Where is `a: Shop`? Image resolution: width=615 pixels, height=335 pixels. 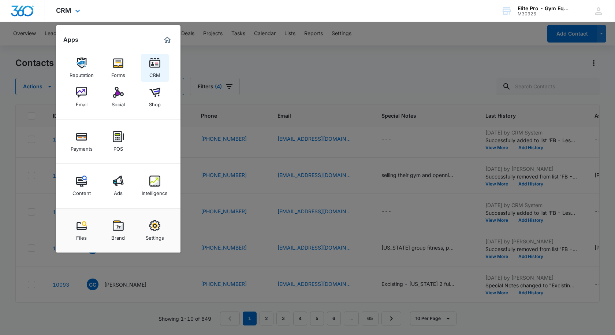
a: Shop is located at coordinates (155, 97).